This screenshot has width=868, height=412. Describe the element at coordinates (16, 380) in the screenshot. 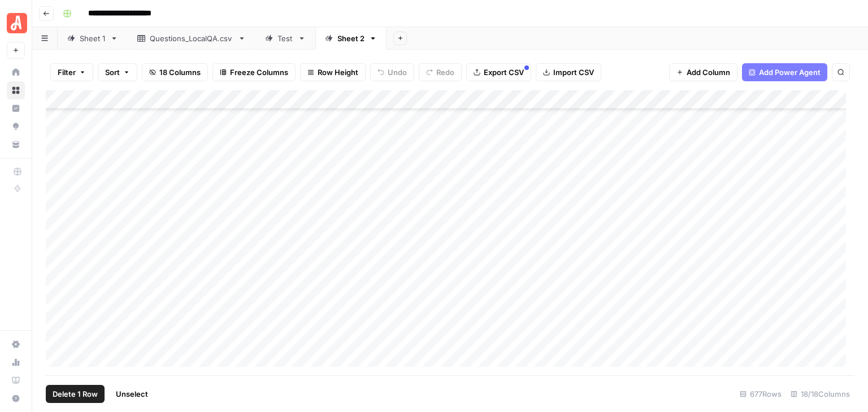

I see `a: Learning Hub` at that location.